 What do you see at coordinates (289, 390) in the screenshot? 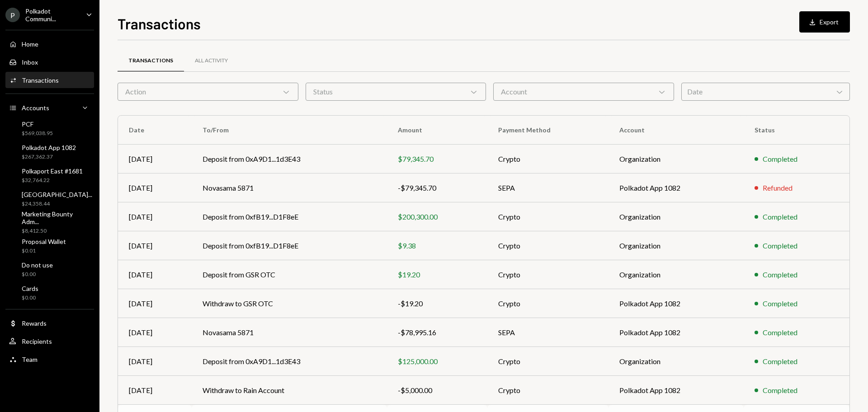
I see `td: Withdraw to Rain Account` at bounding box center [289, 390].